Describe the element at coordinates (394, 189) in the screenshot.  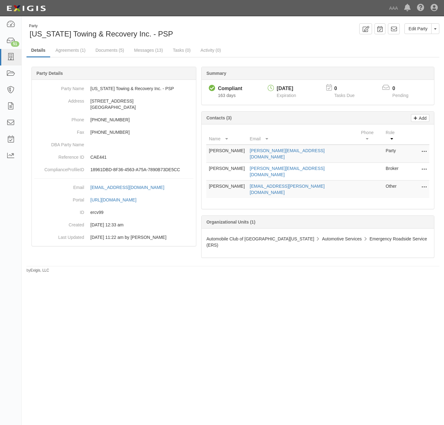
I see `td: Other` at that location.